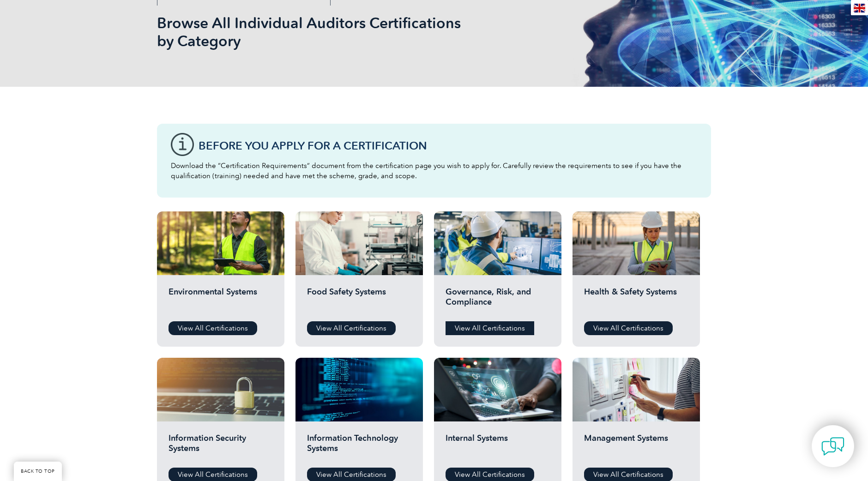 The height and width of the screenshot is (481, 868). Describe the element at coordinates (498, 447) in the screenshot. I see `h2: Internal Systems` at that location.